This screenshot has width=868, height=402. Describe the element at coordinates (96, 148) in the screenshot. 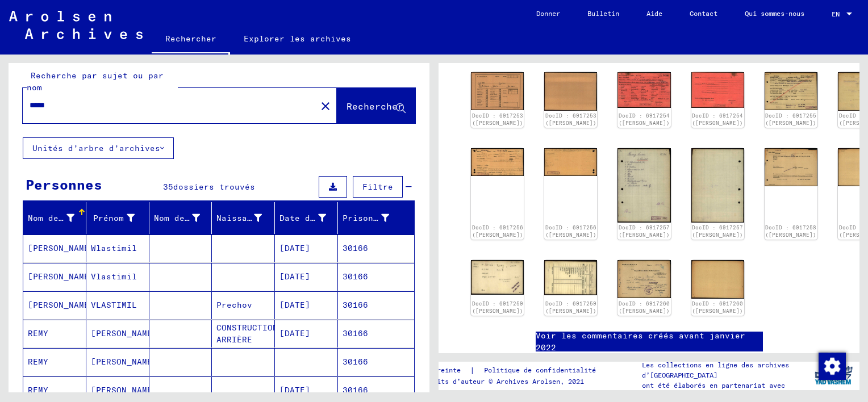

I see `font: Unités d’arbre d’archives` at that location.